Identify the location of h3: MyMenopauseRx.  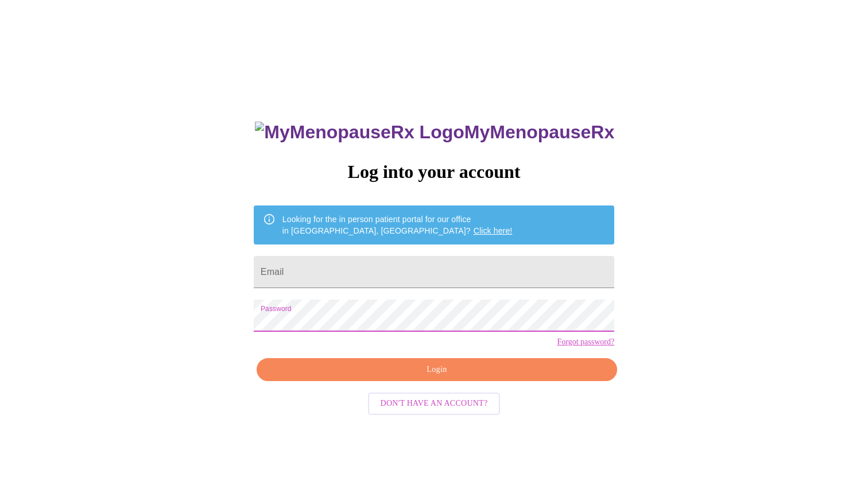
(434, 132).